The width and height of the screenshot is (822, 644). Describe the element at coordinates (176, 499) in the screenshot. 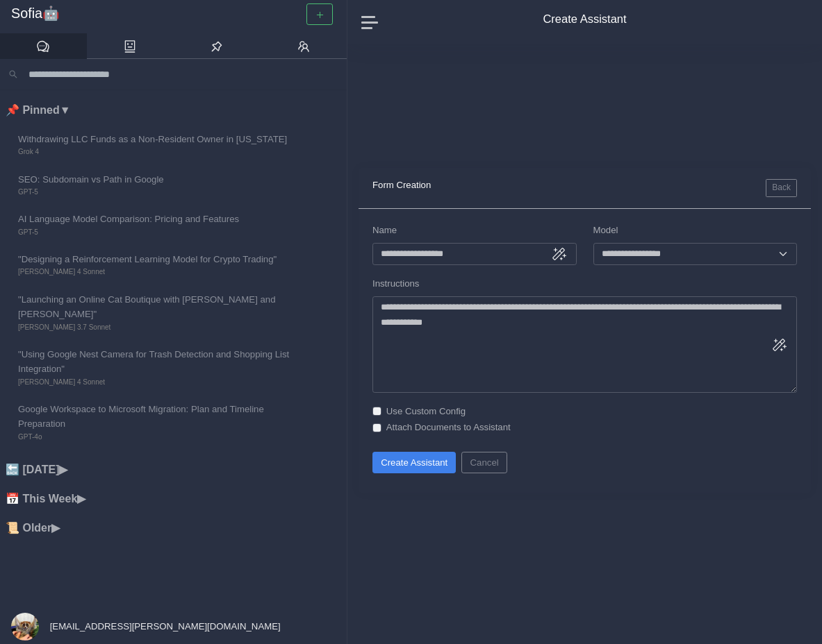

I see `li: 📅 This Week ▶` at that location.